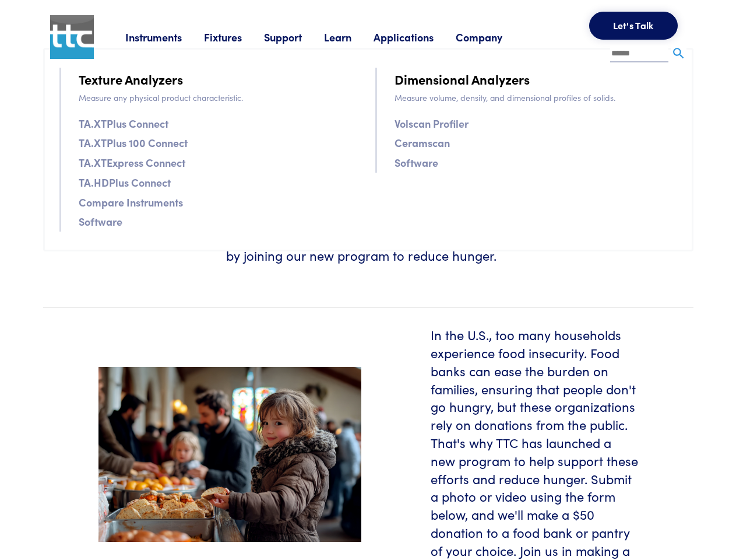 The height and width of the screenshot is (560, 736). What do you see at coordinates (415, 36) in the screenshot?
I see `a: Applications` at bounding box center [415, 36].